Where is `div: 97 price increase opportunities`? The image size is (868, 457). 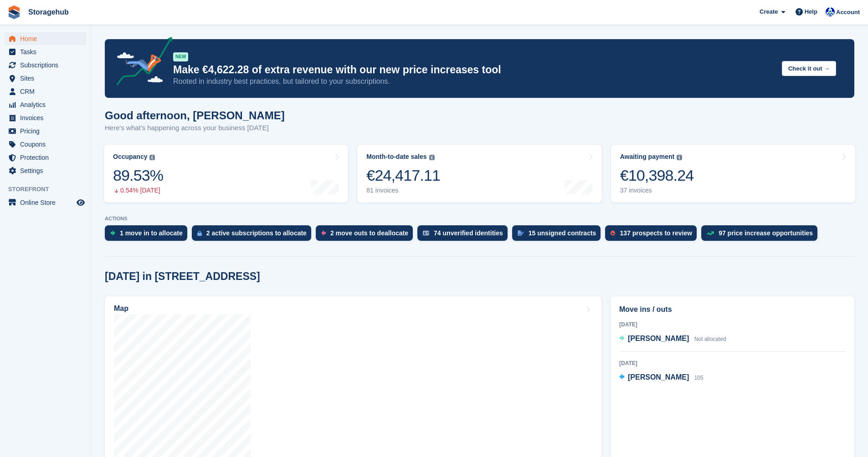
div: 97 price increase opportunities is located at coordinates (766, 233).